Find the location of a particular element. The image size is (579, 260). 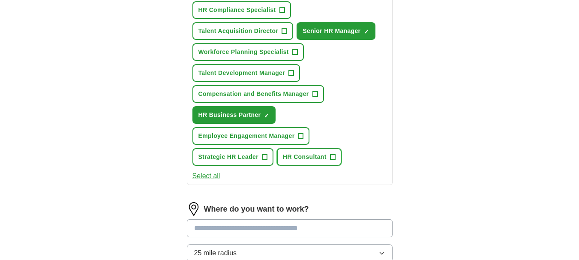

button: Strategic HR Leader is located at coordinates (233, 157).